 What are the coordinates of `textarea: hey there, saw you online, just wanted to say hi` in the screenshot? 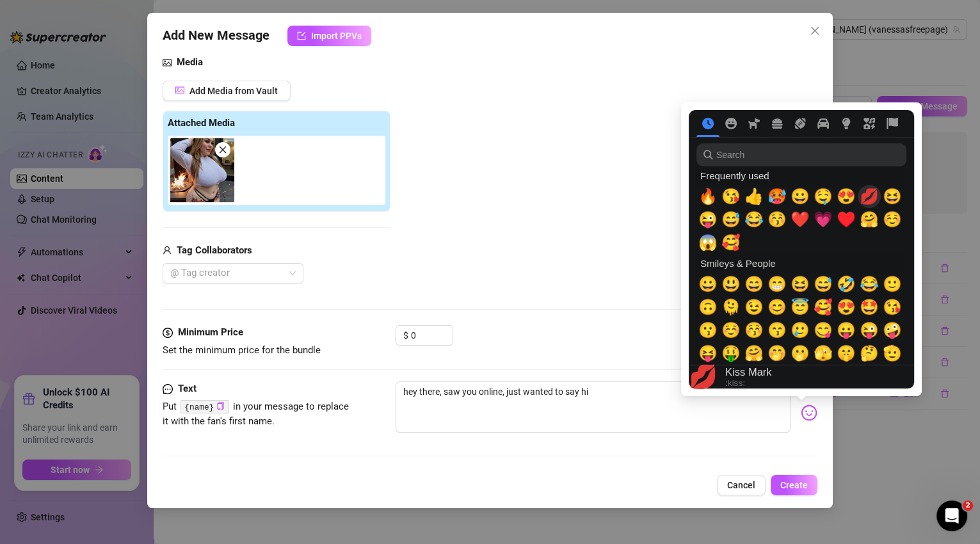 It's located at (593, 407).